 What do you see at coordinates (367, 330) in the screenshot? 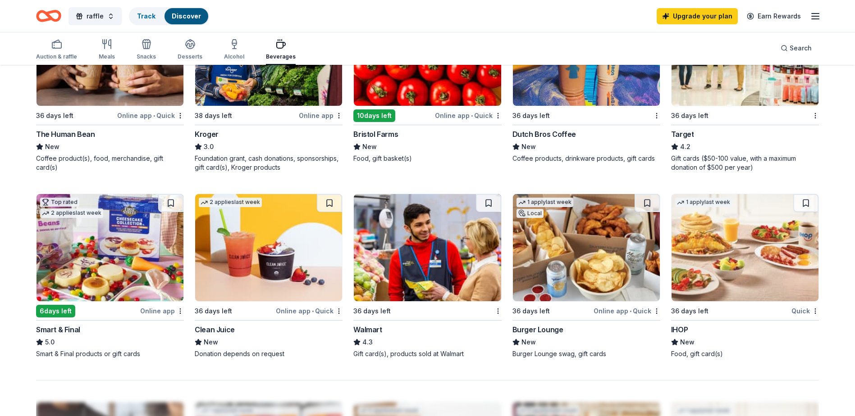
I see `div: Walmart` at bounding box center [367, 330].